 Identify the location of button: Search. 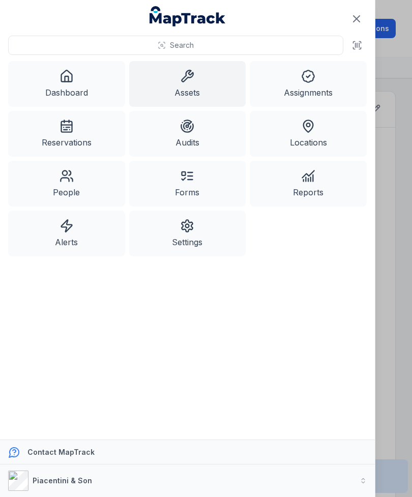
(175, 45).